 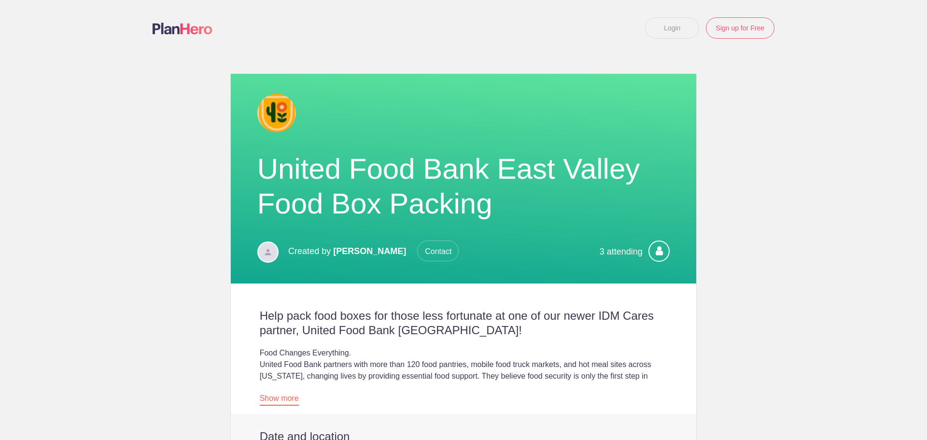 What do you see at coordinates (373, 251) in the screenshot?
I see `p: Created by` at bounding box center [373, 251].